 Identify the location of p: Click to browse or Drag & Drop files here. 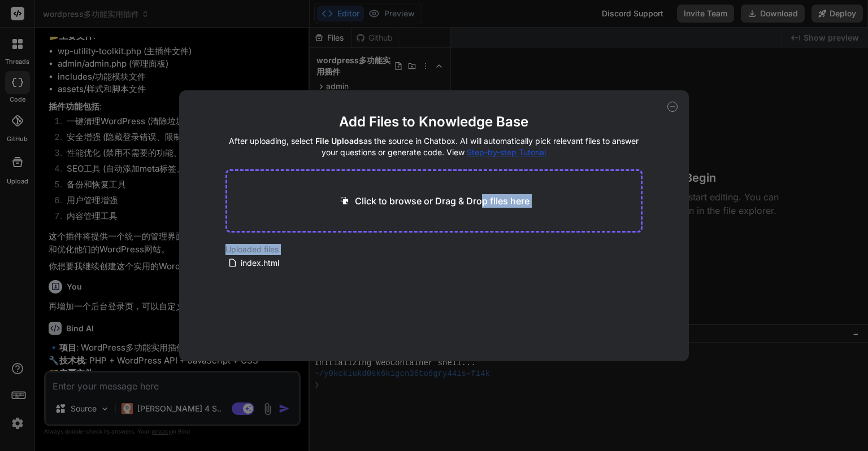
(442, 201).